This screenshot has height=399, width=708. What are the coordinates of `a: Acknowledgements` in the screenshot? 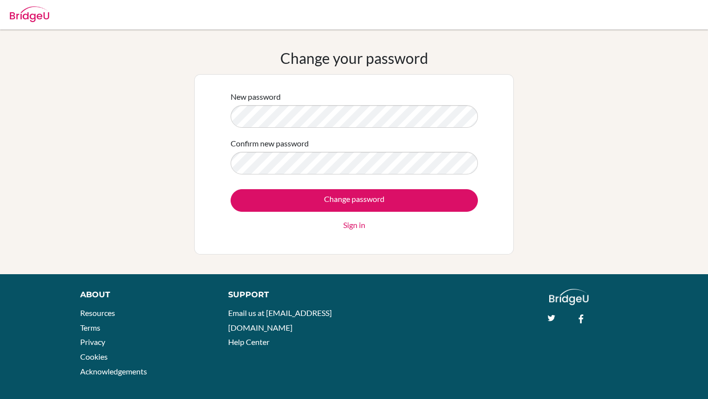 It's located at (114, 371).